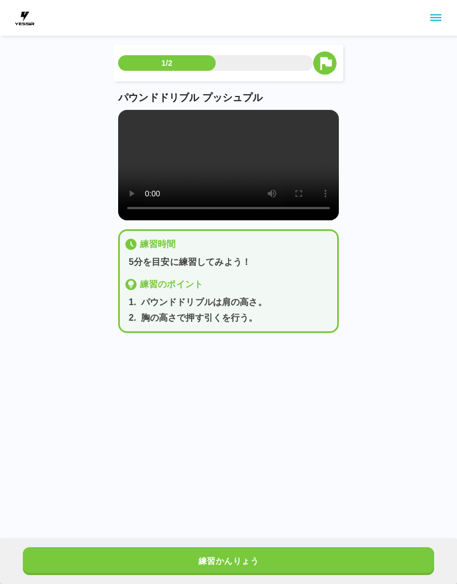 The height and width of the screenshot is (584, 457). I want to click on p: 1 ., so click(133, 302).